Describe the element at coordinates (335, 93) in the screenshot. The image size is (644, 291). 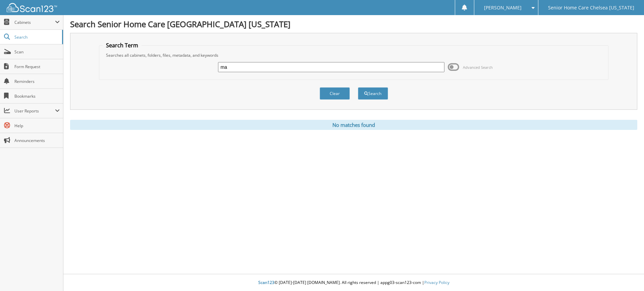
I see `button: Clear` at that location.